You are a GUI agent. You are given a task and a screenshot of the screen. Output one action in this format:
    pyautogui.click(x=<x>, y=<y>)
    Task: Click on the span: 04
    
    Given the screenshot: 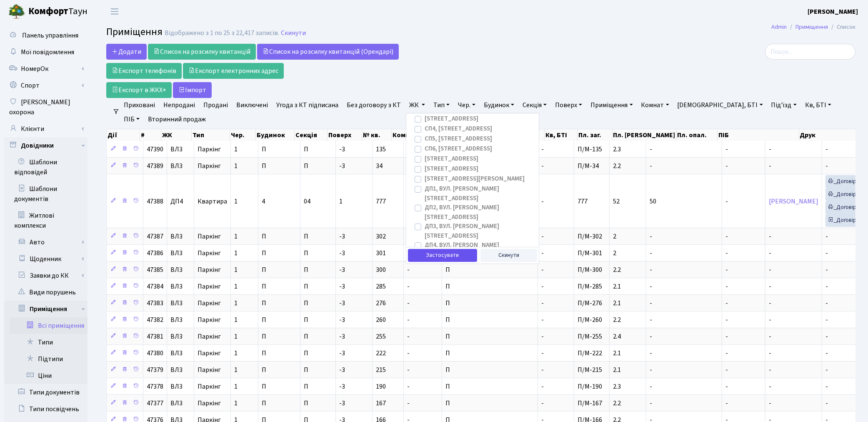 What is the action you would take?
    pyautogui.click(x=307, y=201)
    